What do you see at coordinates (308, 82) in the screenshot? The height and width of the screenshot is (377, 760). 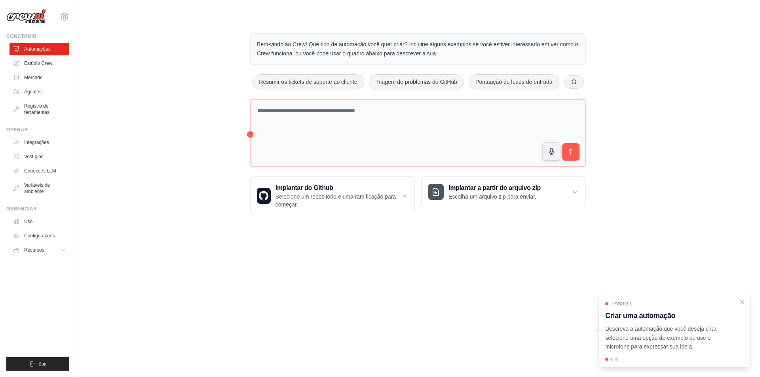 I see `font: Resumir os tickets de suporte ao cliente` at bounding box center [308, 82].